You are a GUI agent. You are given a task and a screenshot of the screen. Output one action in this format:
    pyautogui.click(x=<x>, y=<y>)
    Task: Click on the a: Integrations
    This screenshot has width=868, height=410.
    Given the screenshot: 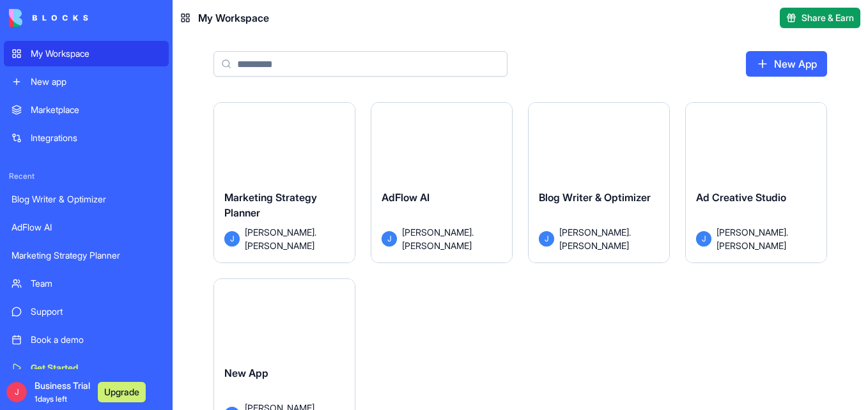 What is the action you would take?
    pyautogui.click(x=87, y=138)
    